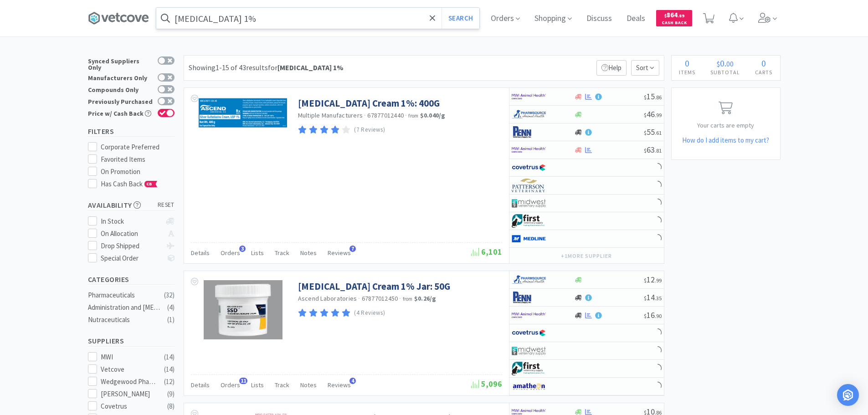 The image size is (868, 415). I want to click on span: . 86, so click(658, 97).